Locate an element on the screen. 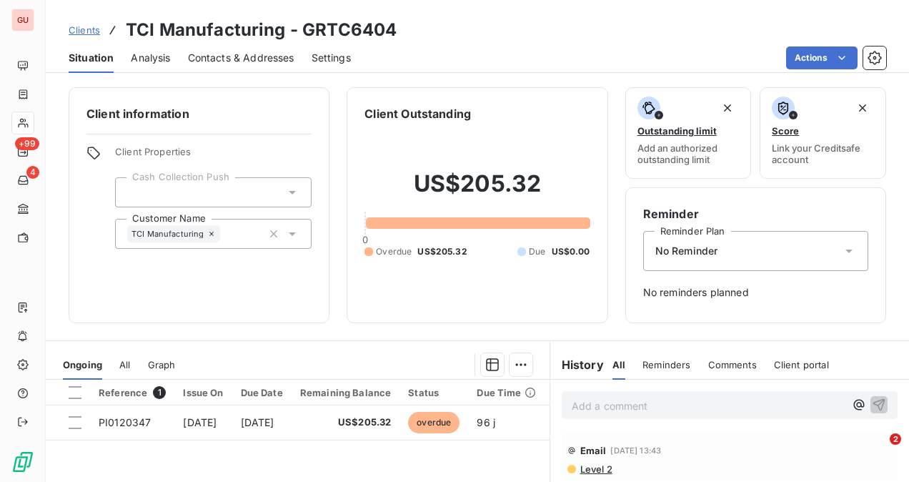  h6: Client information is located at coordinates (199, 114).